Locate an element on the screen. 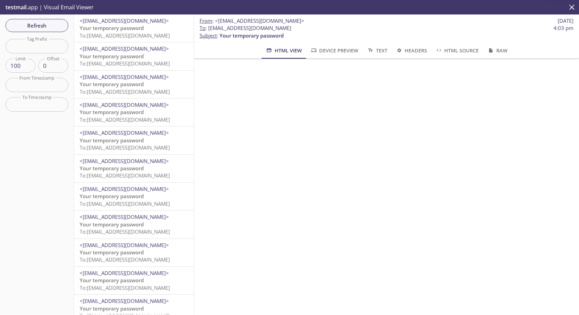  span: Refresh is located at coordinates (37, 26).